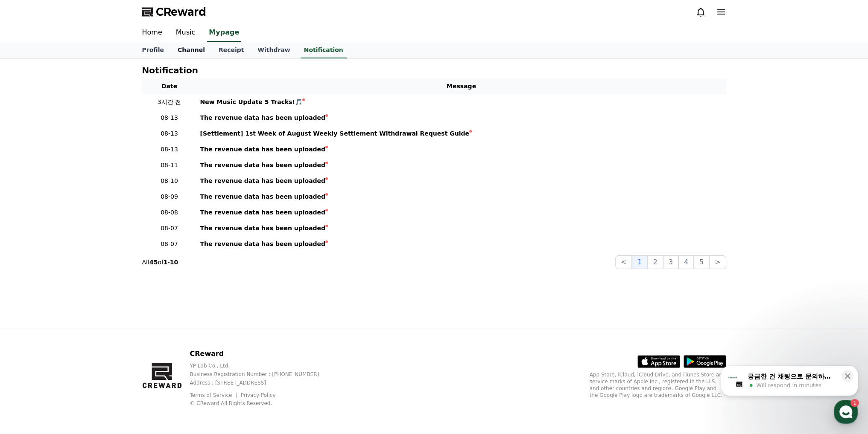  I want to click on p: CReward, so click(261, 354).